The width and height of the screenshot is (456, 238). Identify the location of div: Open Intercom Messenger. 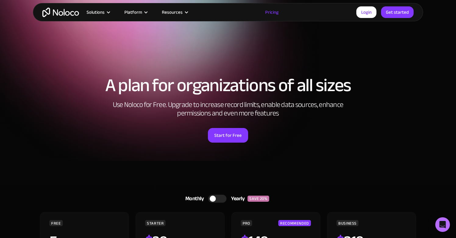
(442, 224).